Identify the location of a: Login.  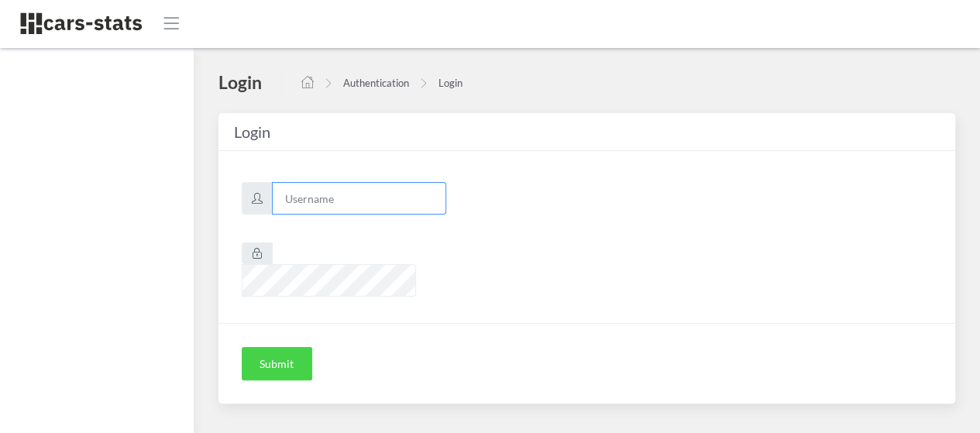
(450, 82).